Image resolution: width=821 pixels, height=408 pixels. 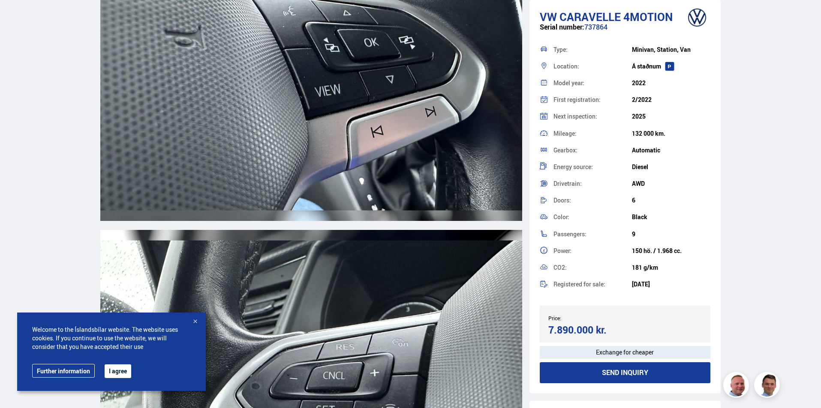 What do you see at coordinates (592, 100) in the screenshot?
I see `div: First registration:` at bounding box center [592, 100].